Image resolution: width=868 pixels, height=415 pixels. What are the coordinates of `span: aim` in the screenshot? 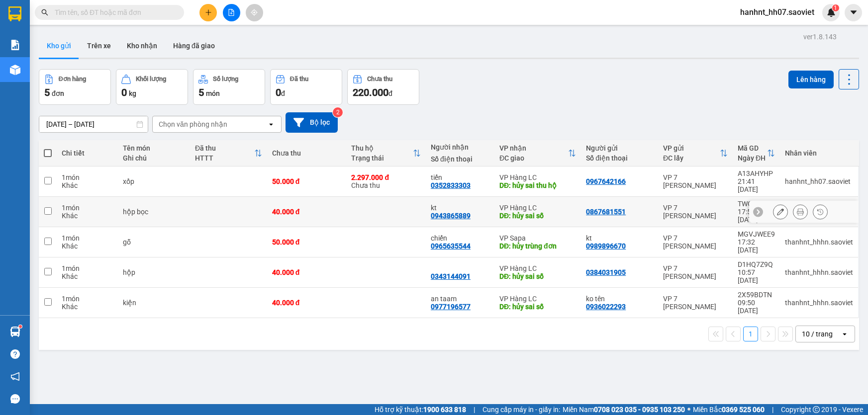 It's located at (254, 12).